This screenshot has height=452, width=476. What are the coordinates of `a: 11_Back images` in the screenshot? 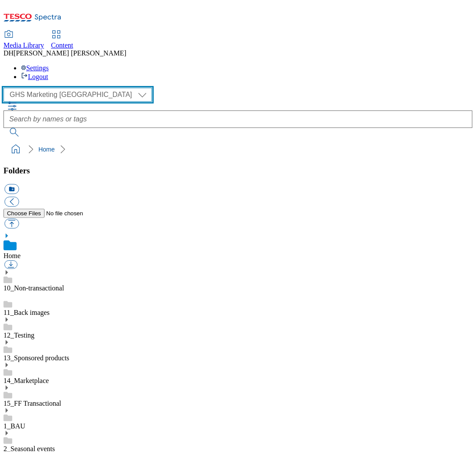 It's located at (27, 312).